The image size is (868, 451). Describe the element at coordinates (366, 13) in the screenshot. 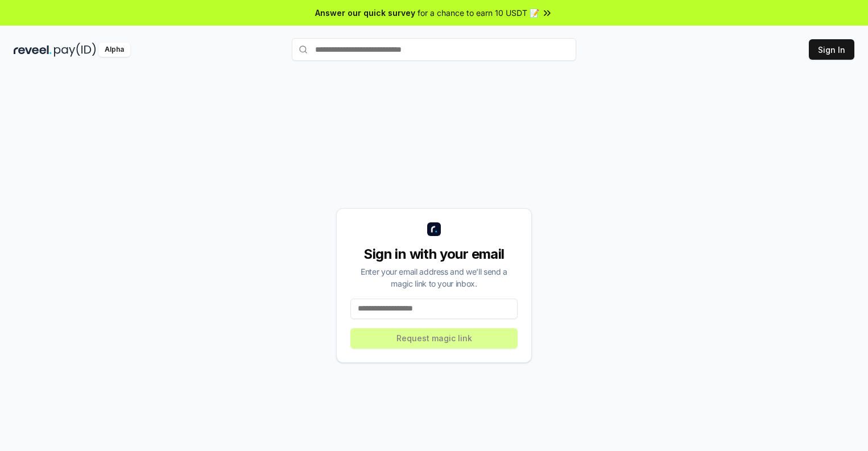

I see `span: Answer our quick survey` at that location.